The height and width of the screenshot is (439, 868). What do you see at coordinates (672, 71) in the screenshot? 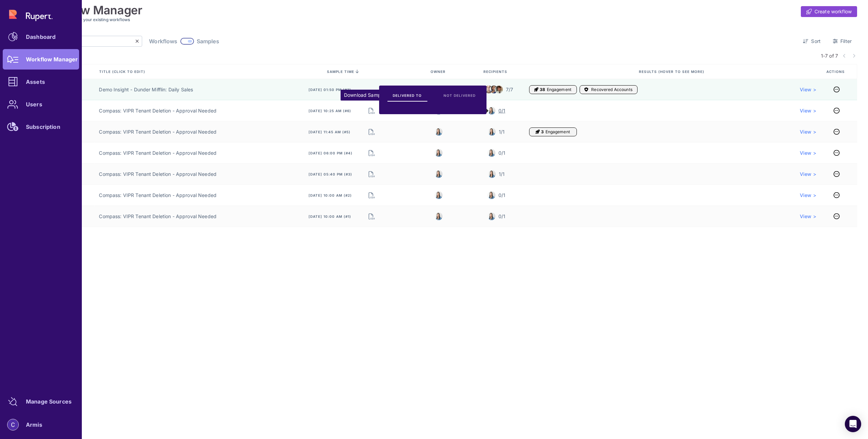
I see `span: Results (Hover to see more)` at bounding box center [672, 71].